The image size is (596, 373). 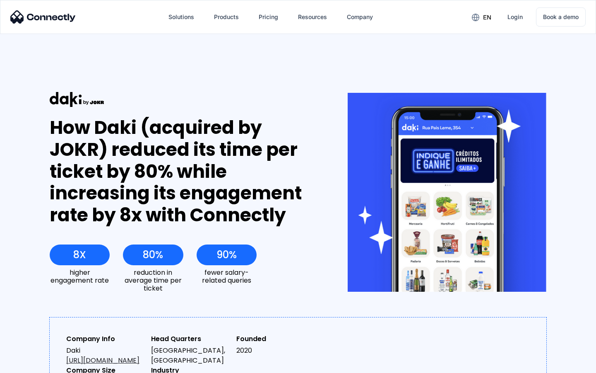 I want to click on div: Pricing, so click(x=268, y=17).